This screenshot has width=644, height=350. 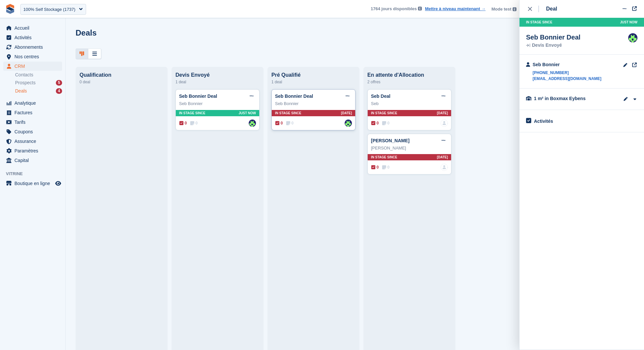 I want to click on span: Nos centres, so click(x=34, y=57).